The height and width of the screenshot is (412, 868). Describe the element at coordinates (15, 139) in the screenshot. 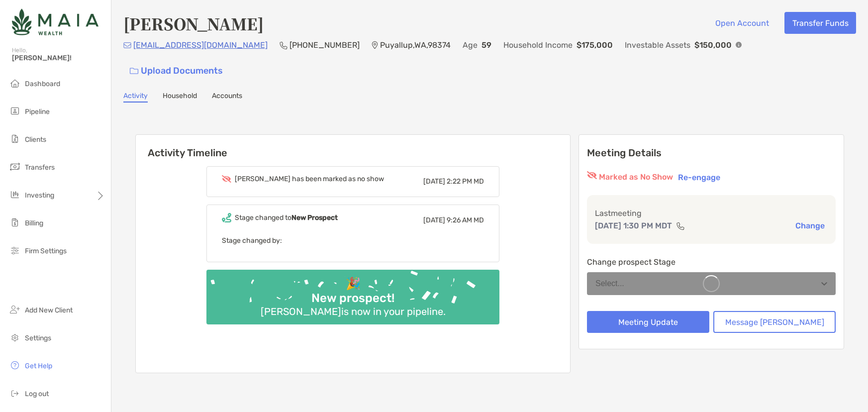

I see `img: clients icon` at that location.